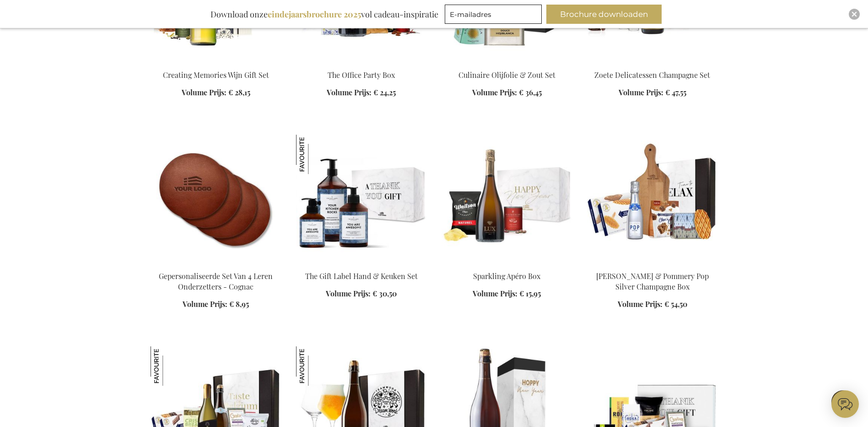  I want to click on span: € 36,45, so click(530, 92).